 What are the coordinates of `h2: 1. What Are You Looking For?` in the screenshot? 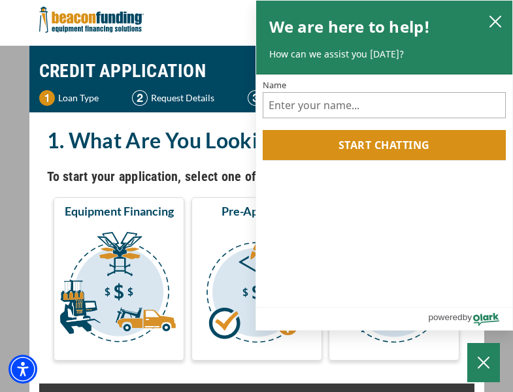 It's located at (257, 141).